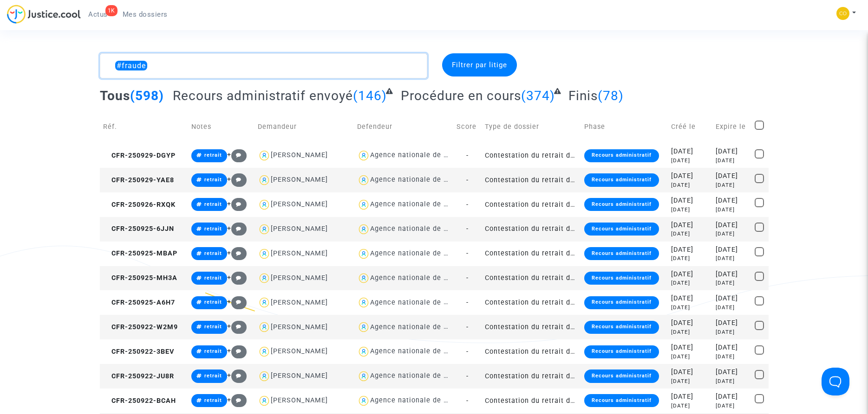 The width and height of the screenshot is (868, 414). I want to click on span: (598), so click(147, 96).